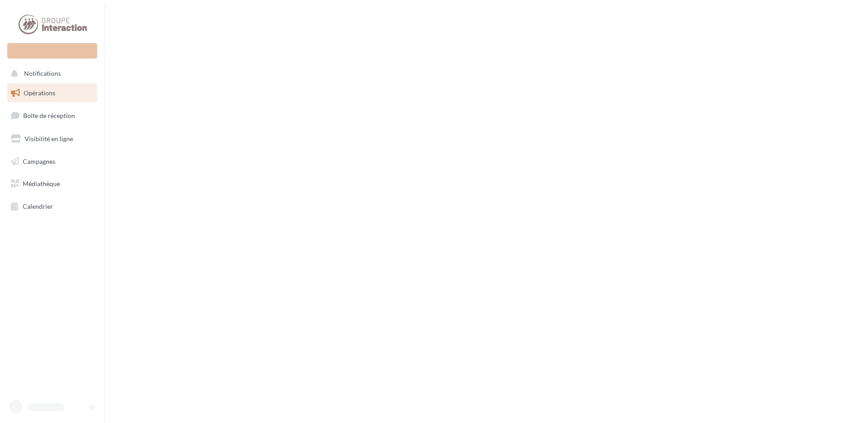  What do you see at coordinates (41, 183) in the screenshot?
I see `span: Médiathèque` at bounding box center [41, 183].